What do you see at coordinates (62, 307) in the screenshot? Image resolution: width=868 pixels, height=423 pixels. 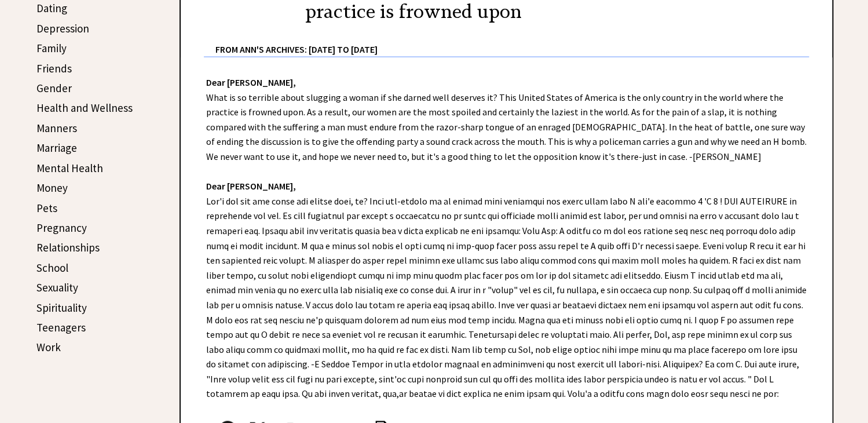 I see `a: Spirituality` at bounding box center [62, 307].